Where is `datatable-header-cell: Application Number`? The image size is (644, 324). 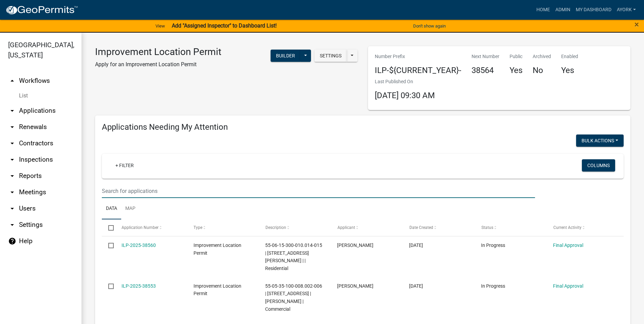 datatable-header-cell: Application Number is located at coordinates (150, 228).